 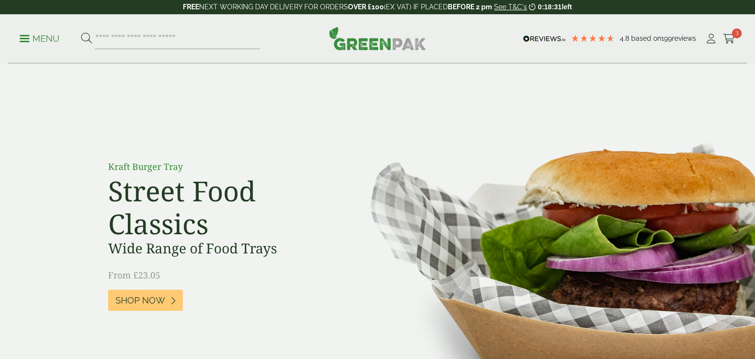 What do you see at coordinates (549, 7) in the screenshot?
I see `span: 0:18:31` at bounding box center [549, 7].